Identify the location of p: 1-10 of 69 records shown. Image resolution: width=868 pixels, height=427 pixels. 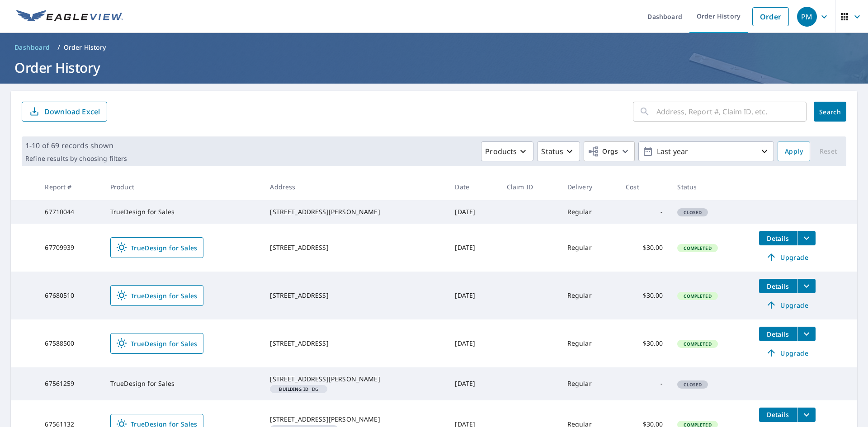
(76, 146).